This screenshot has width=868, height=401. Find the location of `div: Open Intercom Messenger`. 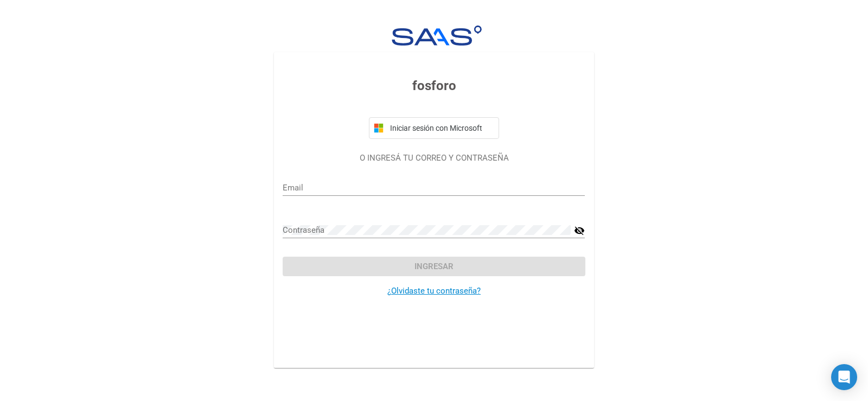

div: Open Intercom Messenger is located at coordinates (844, 377).